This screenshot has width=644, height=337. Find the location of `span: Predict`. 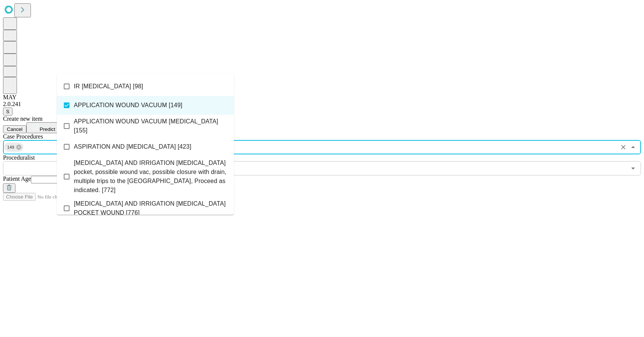

span: Predict is located at coordinates (47, 129).